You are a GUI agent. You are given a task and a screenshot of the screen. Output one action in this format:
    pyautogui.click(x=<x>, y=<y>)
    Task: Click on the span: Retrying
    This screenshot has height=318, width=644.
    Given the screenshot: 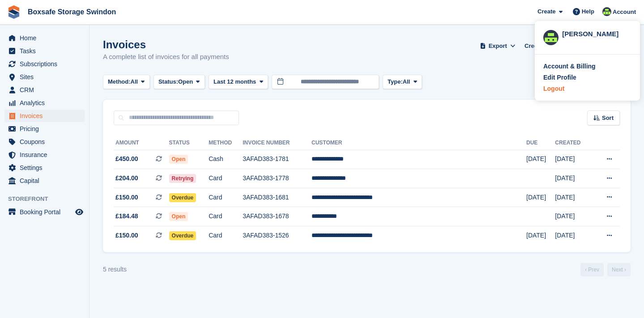 What is the action you would take?
    pyautogui.click(x=182, y=178)
    